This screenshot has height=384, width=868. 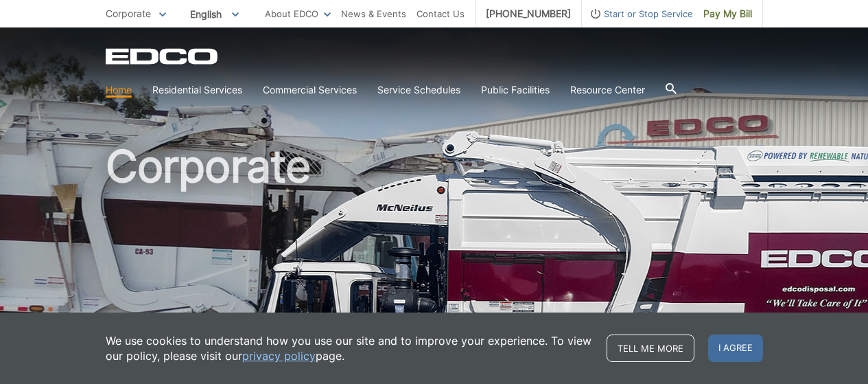 What do you see at coordinates (515, 90) in the screenshot?
I see `a: Public Facilities` at bounding box center [515, 90].